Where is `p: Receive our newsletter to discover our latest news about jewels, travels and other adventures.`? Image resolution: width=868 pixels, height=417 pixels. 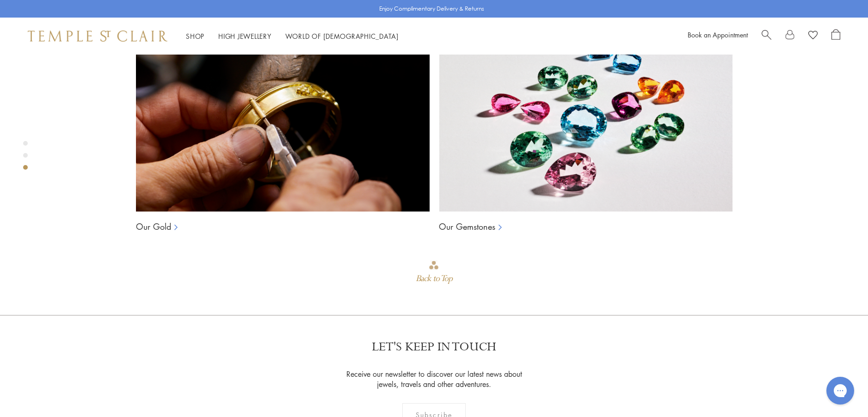 p: Receive our newsletter to discover our latest news about jewels, travels and other adventures. is located at coordinates (434, 379).